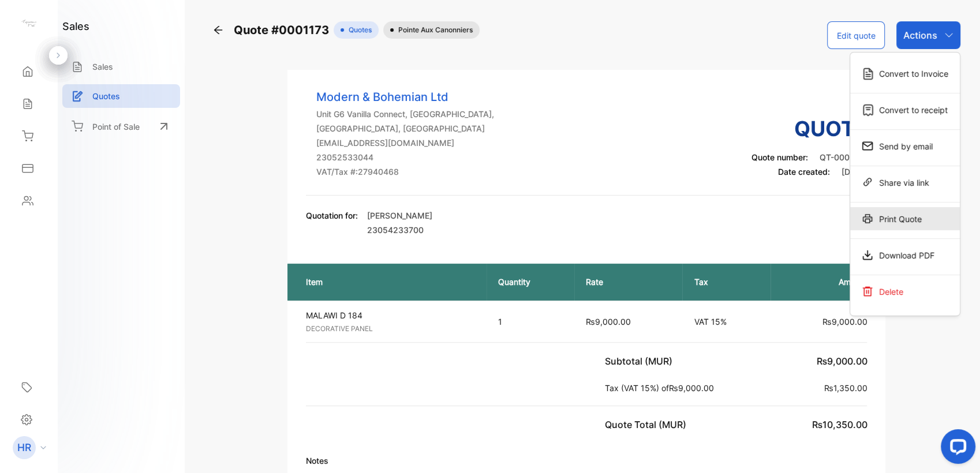  Describe the element at coordinates (76, 26) in the screenshot. I see `h1: sales` at that location.